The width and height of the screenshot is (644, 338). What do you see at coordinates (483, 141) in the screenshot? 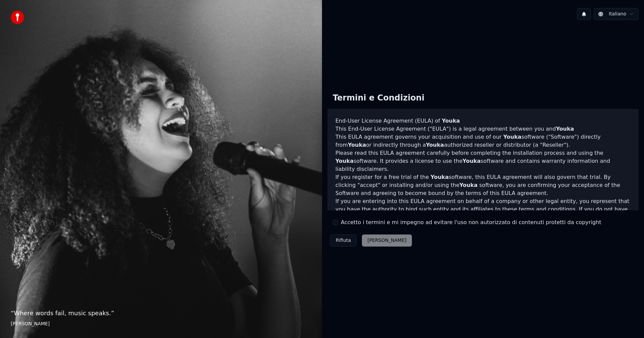
I see `p: This EULA agreement governs your acquisition and use of our software ("Software") directly from o...` at bounding box center [483, 141].